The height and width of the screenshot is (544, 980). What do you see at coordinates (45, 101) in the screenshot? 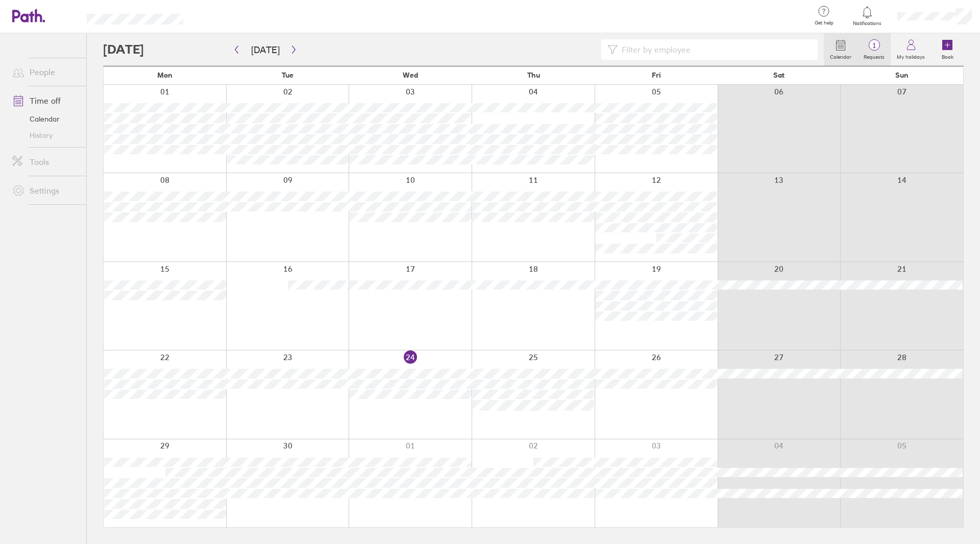
I see `a: Time off` at bounding box center [45, 101].